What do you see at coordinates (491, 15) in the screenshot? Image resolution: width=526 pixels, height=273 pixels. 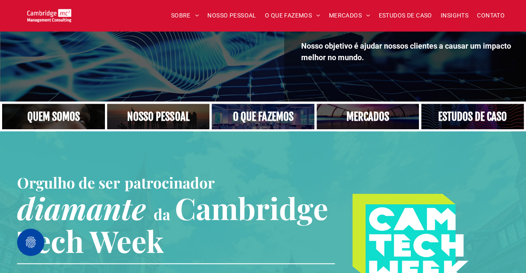 I see `a: CONTATO` at bounding box center [491, 15].